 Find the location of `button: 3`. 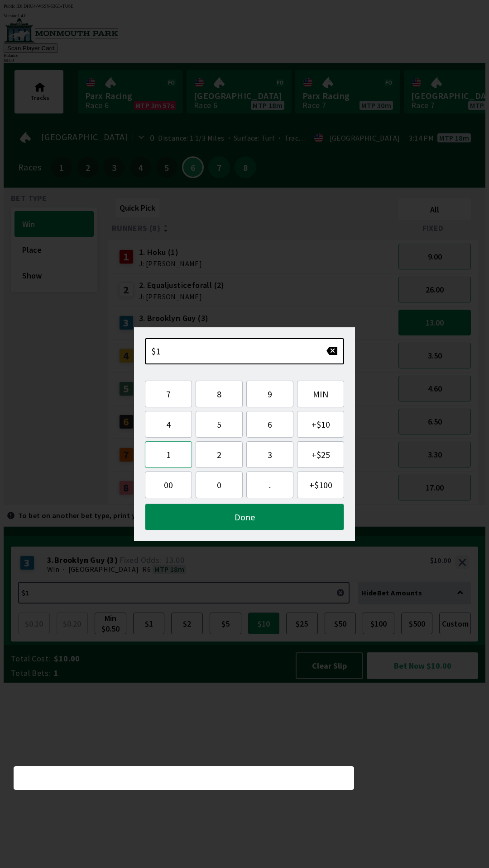

button: 3 is located at coordinates (270, 454).